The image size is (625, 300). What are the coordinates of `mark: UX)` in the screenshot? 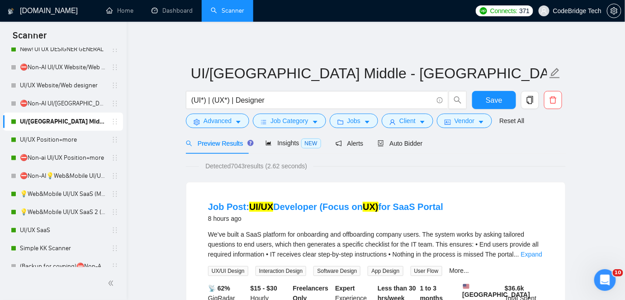 It's located at (370, 207).